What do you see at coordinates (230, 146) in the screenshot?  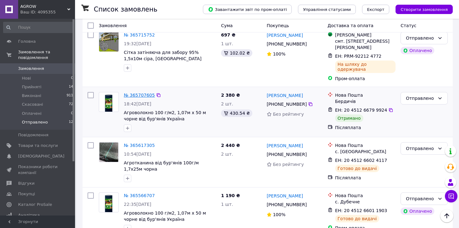 I see `span: 2 440 ₴` at bounding box center [230, 146].